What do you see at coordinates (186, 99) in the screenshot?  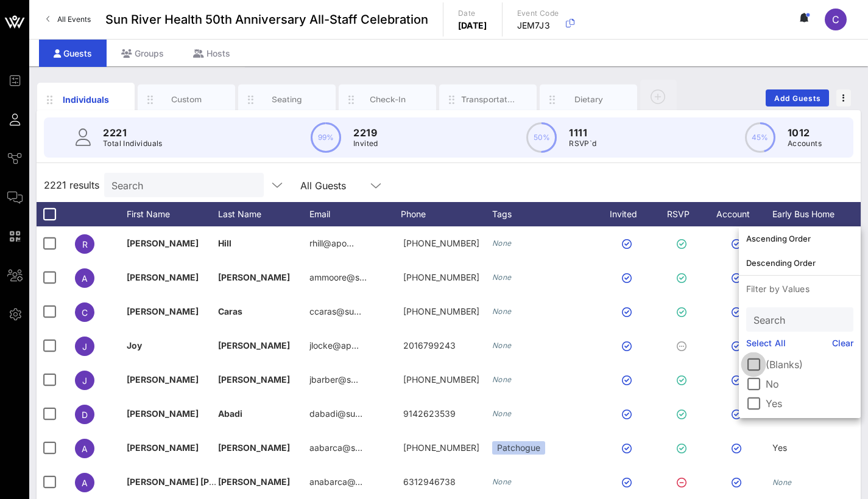 I see `div: Custom` at bounding box center [186, 99].